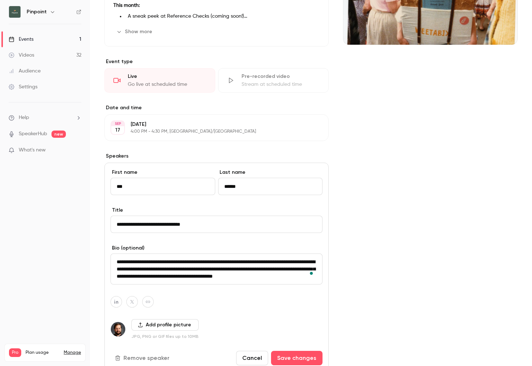 The height and width of the screenshot is (366, 532). What do you see at coordinates (274, 80) in the screenshot?
I see `div: Pre-recorded videoStream at scheduled time` at bounding box center [274, 80].